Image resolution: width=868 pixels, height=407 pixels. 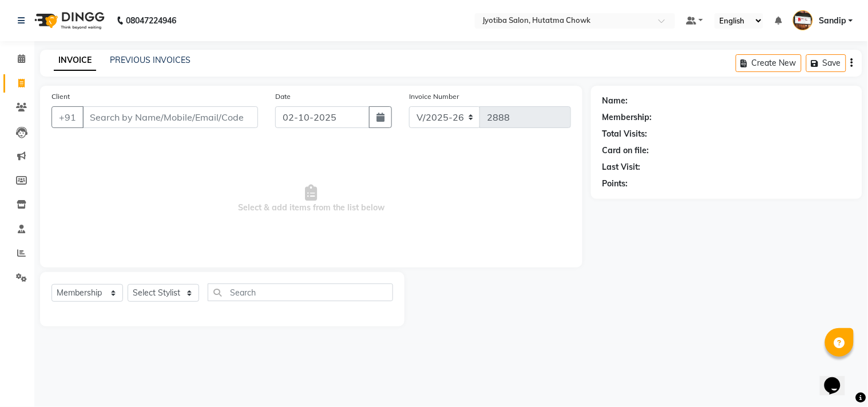 I want to click on b: 08047224946, so click(x=151, y=21).